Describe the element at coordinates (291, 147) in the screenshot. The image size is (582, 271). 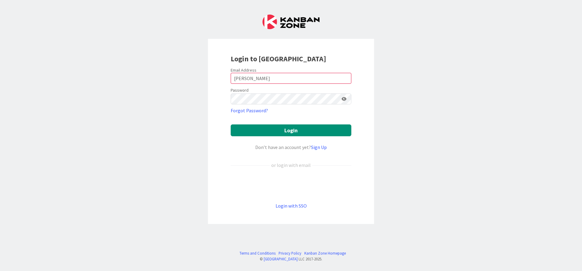
I see `div: Don’t have an account yet?` at that location.